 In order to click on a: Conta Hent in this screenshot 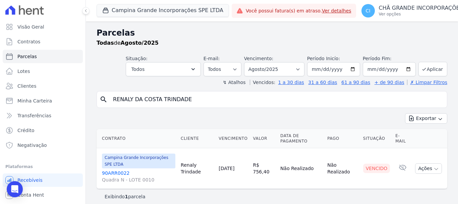, I will do `click(43, 195)`.